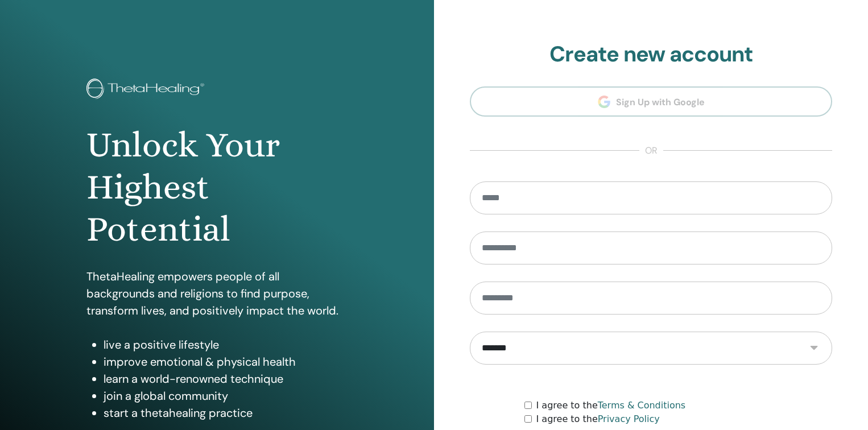 This screenshot has height=430, width=868. What do you see at coordinates (629, 419) in the screenshot?
I see `a: Privacy Policy` at bounding box center [629, 419].